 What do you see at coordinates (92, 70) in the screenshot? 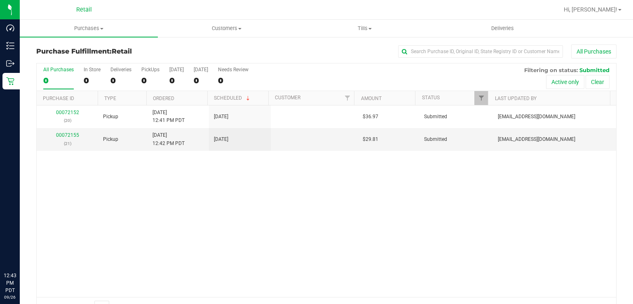
I see `div: In Store` at bounding box center [92, 70].